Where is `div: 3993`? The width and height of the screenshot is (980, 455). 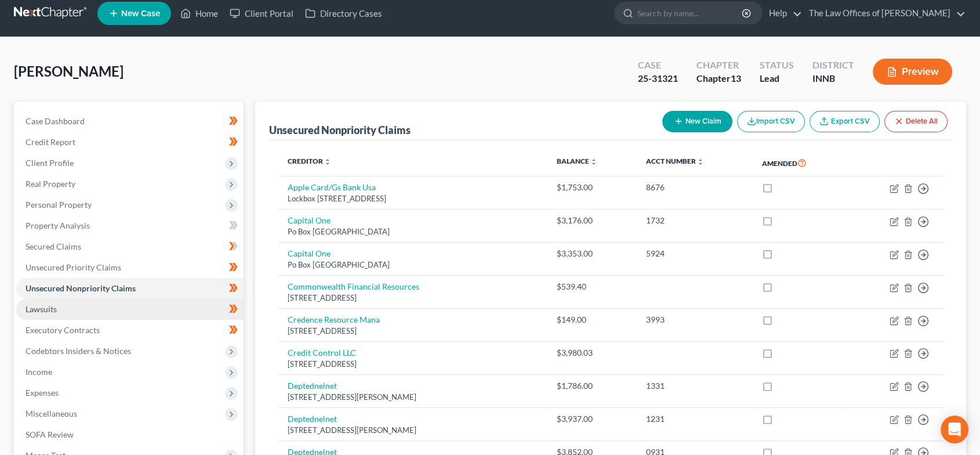 div: 3993 is located at coordinates (695, 320).